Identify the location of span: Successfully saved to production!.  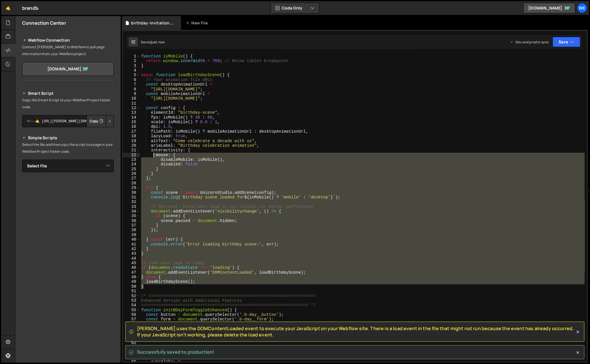
(176, 352).